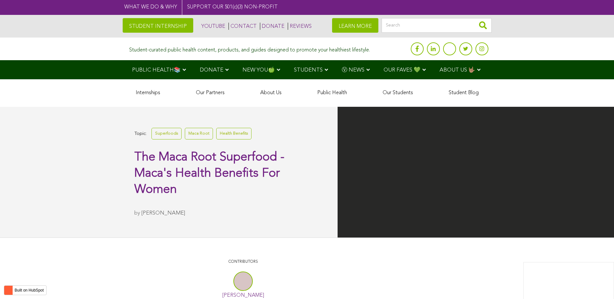  What do you see at coordinates (199, 133) in the screenshot?
I see `a: Maca Root` at bounding box center [199, 133].